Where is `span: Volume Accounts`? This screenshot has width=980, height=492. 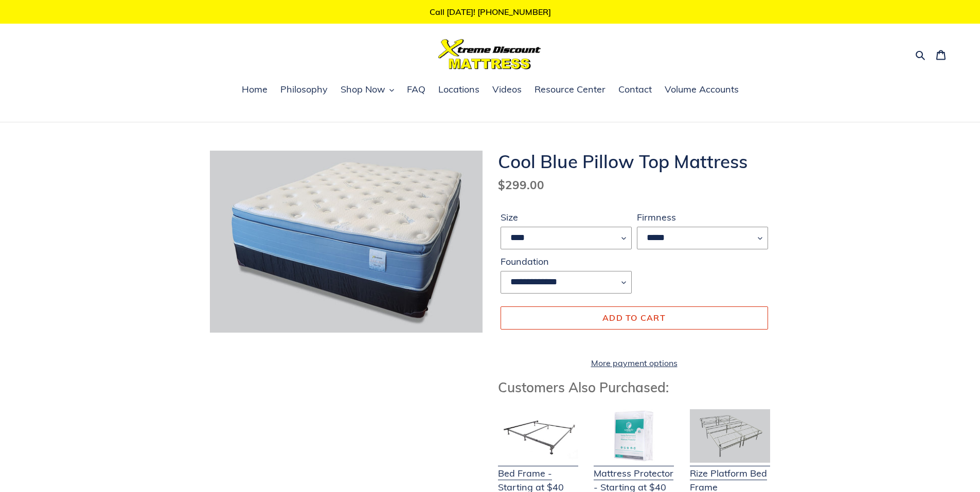 span: Volume Accounts is located at coordinates (702, 90).